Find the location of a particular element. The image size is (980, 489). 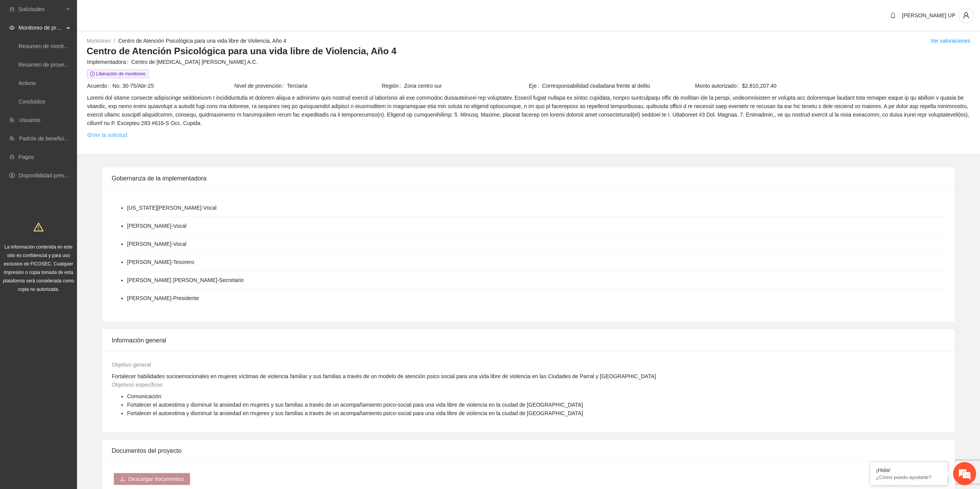

span: Acuerdo is located at coordinates (99, 86).